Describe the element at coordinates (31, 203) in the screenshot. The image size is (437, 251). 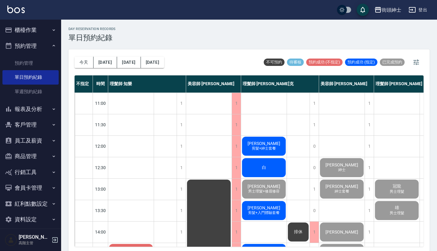
I see `button: 紅利點數設定` at that location.